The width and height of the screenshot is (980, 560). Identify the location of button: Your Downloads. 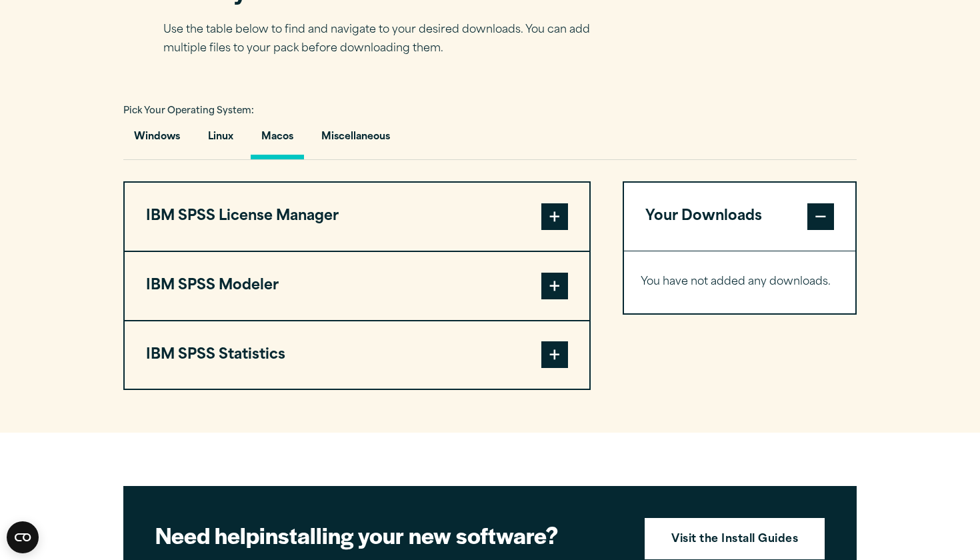
(739, 217).